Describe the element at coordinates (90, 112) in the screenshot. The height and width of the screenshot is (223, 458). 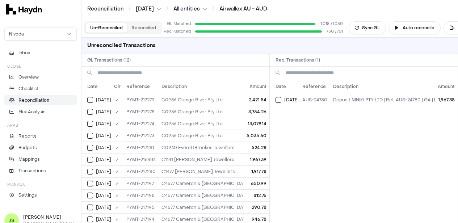
I see `button: Select GL transaction 8303543` at that location.